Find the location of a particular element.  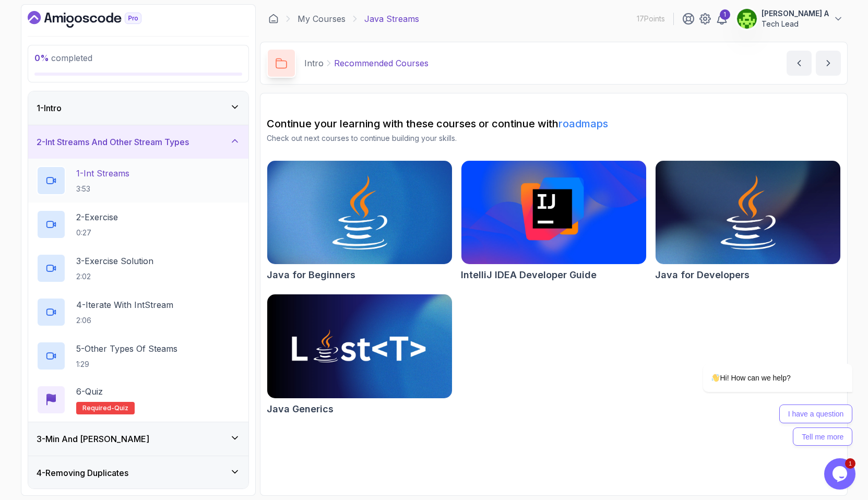

h3: 2 - Int Streams And Other Stream Types is located at coordinates (113, 142).